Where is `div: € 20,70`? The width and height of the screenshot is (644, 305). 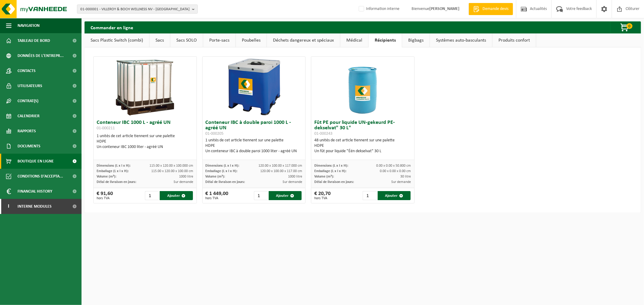 div: € 20,70 is located at coordinates (322, 196).